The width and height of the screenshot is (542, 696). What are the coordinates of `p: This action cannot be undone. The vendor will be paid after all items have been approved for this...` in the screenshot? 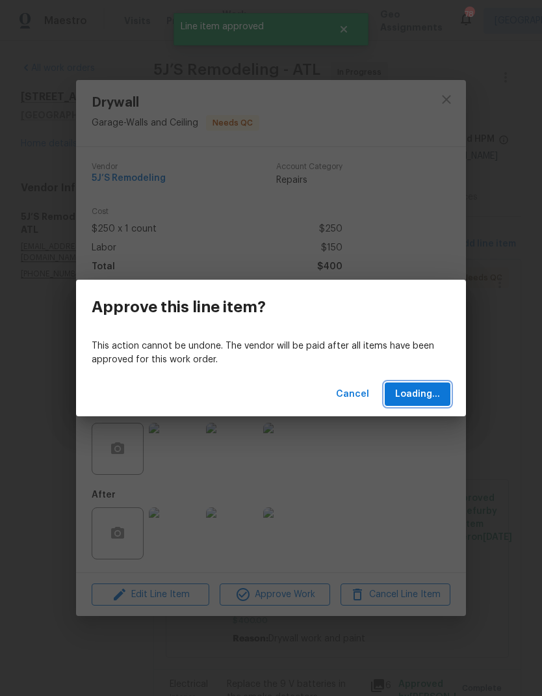 It's located at (271, 353).